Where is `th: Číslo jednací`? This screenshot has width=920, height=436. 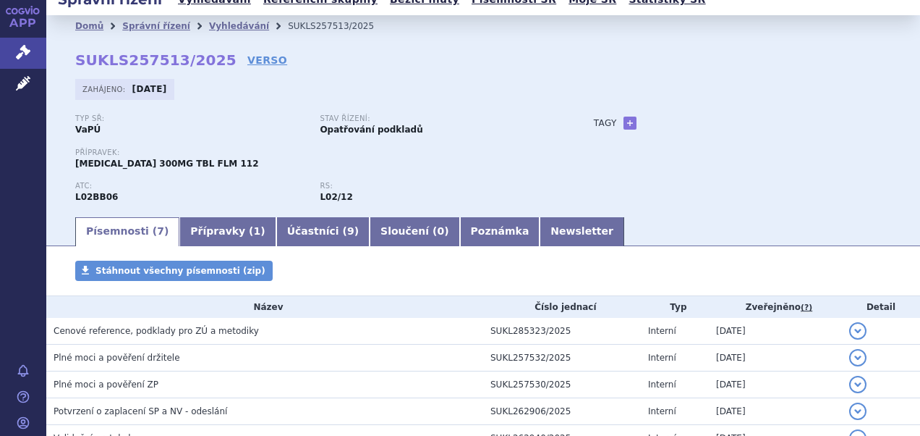 th: Číslo jednací is located at coordinates (562, 307).